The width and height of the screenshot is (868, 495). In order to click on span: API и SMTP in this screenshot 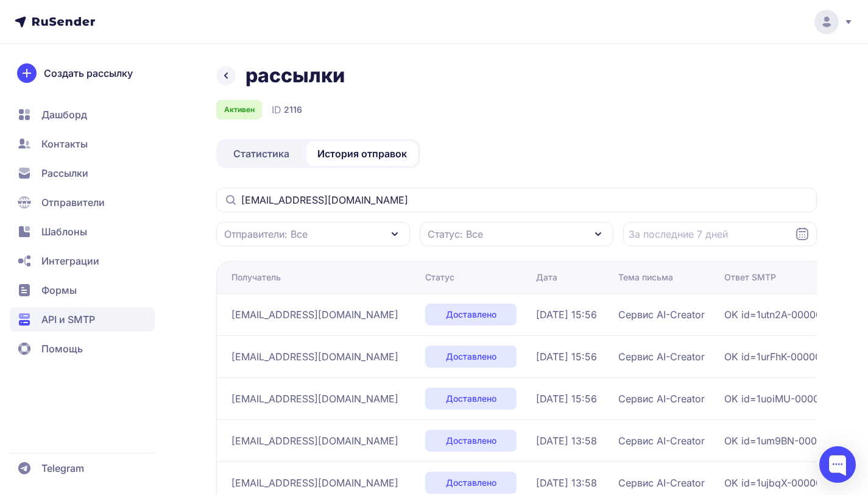, I will do `click(68, 319)`.